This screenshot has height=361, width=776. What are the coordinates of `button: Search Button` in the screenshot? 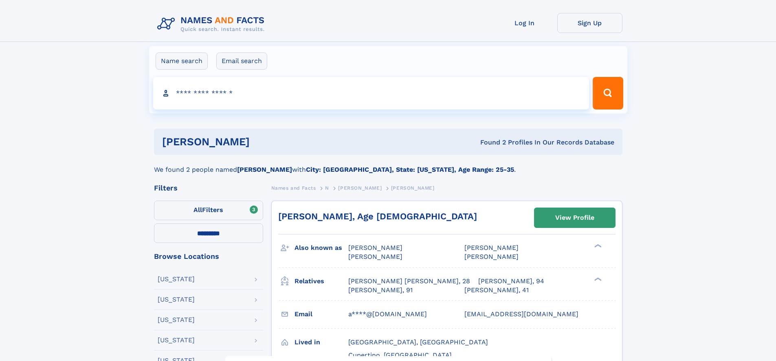 It's located at (608, 93).